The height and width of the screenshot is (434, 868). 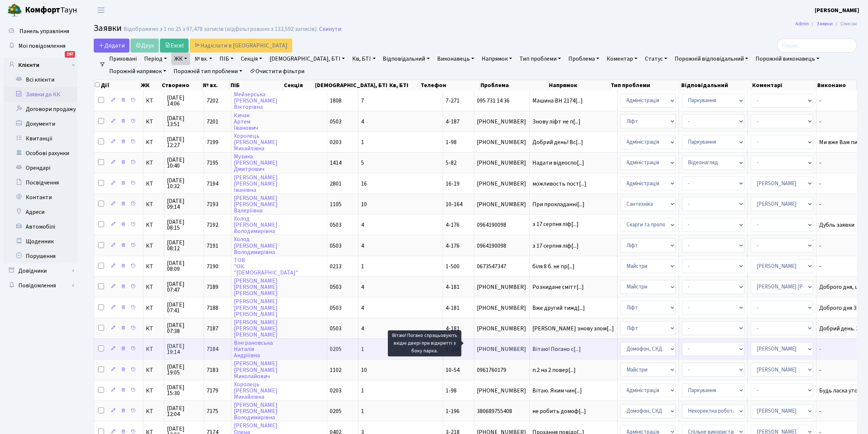 I want to click on span: 16, so click(x=364, y=184).